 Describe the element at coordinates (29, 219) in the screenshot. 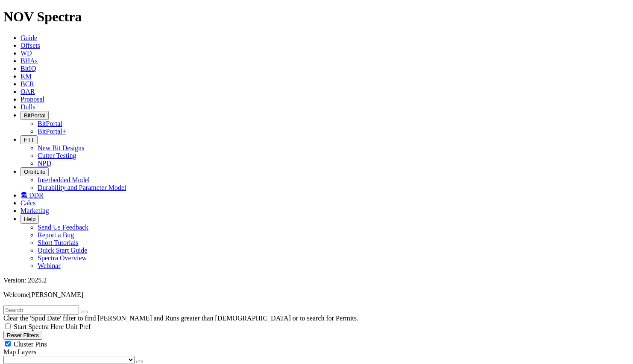

I see `span: Help` at that location.